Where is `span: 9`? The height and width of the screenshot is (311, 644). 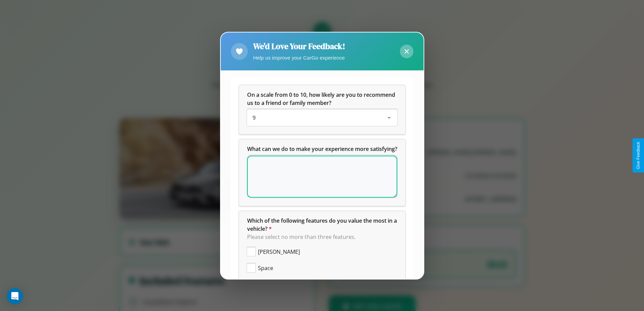
span: 9 is located at coordinates (254, 118).